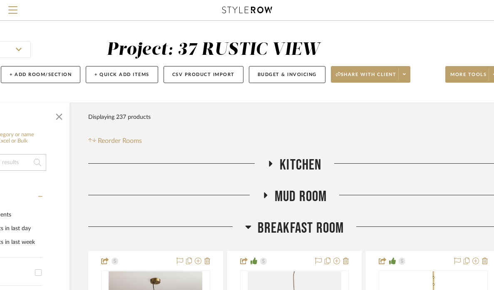 The height and width of the screenshot is (290, 494). Describe the element at coordinates (468, 78) in the screenshot. I see `span: More tools` at that location.